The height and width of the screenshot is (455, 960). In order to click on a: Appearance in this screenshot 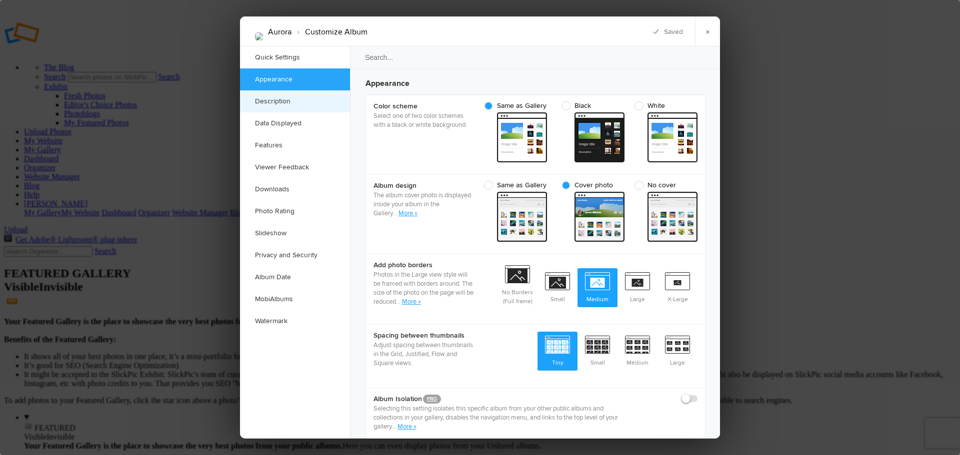, I will do `click(295, 79)`.